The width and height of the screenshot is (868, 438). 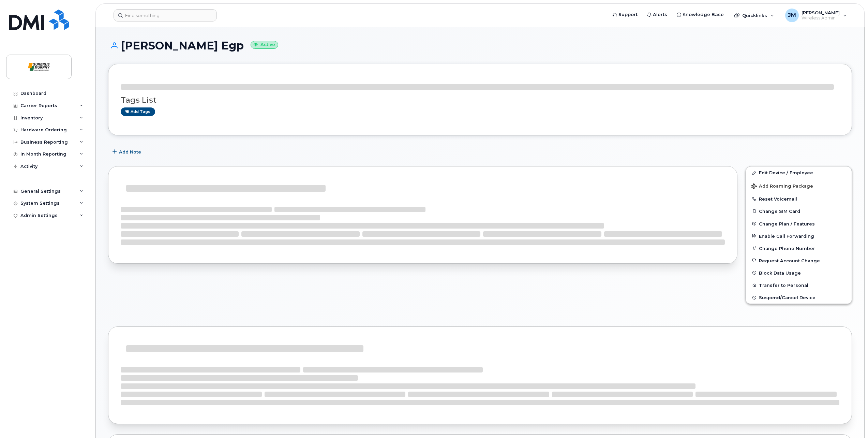 What do you see at coordinates (787, 224) in the screenshot?
I see `span: Change Plan / Features` at bounding box center [787, 224].